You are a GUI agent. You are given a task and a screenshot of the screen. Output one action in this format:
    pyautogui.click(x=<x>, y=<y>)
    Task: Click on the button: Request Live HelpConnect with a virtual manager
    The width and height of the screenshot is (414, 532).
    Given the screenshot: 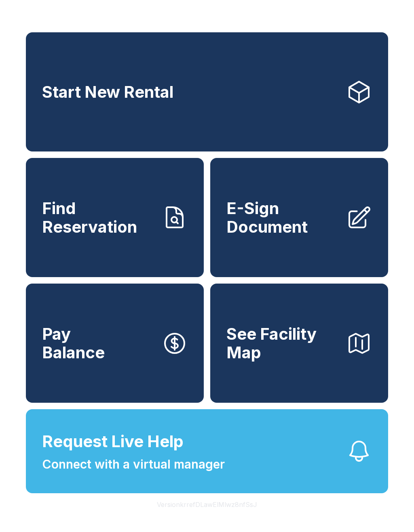 What is the action you would take?
    pyautogui.click(x=207, y=451)
    